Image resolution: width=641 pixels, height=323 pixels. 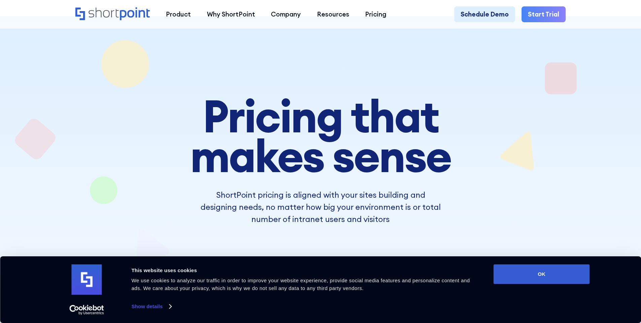 What do you see at coordinates (112, 14) in the screenshot?
I see `a: Home` at bounding box center [112, 14].